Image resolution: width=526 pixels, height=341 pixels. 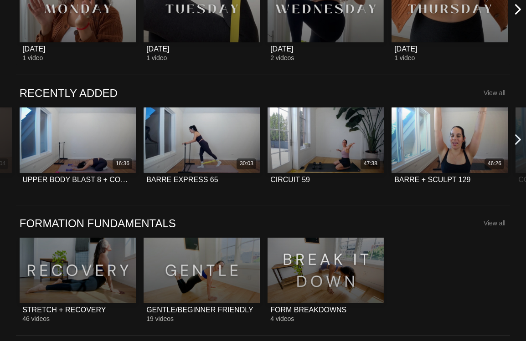 What do you see at coordinates (371, 164) in the screenshot?
I see `div: 47:38` at bounding box center [371, 164].